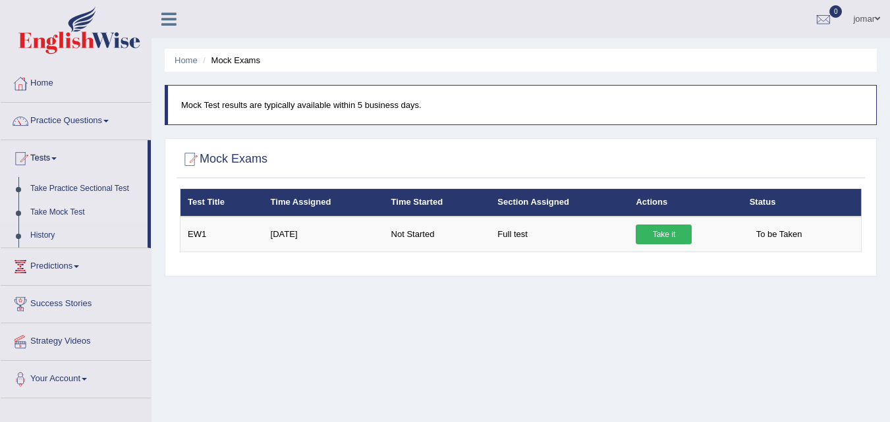 This screenshot has width=890, height=422. What do you see at coordinates (522, 105) in the screenshot?
I see `p: Mock Test results are typically available within 5 business days.` at bounding box center [522, 105].